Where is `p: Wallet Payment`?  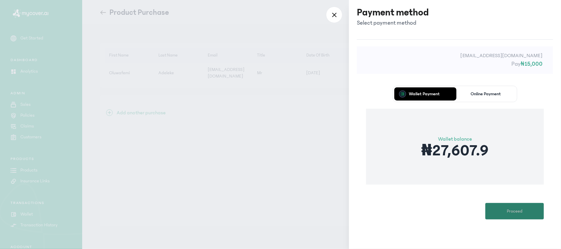 p: Wallet Payment is located at coordinates (424, 94).